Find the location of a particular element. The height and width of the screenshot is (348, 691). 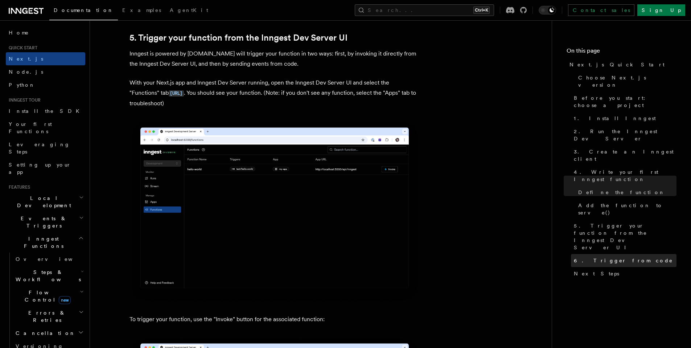

span: Choose Next.js version is located at coordinates (627, 81).